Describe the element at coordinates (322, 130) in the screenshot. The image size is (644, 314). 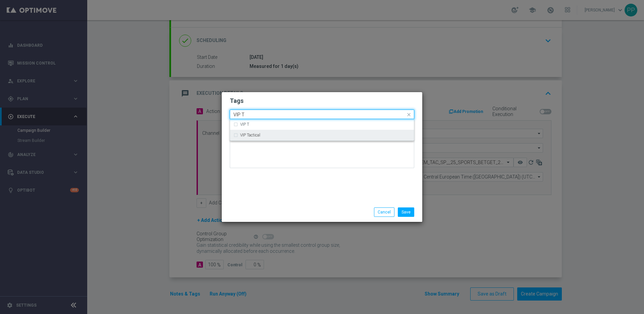
I see `ng-dropdown-panel: Options list` at that location.